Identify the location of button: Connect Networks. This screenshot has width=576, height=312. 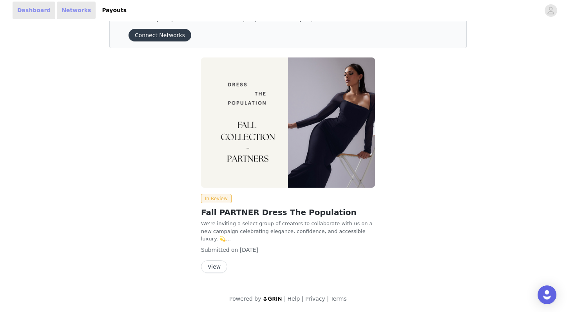
(160, 35).